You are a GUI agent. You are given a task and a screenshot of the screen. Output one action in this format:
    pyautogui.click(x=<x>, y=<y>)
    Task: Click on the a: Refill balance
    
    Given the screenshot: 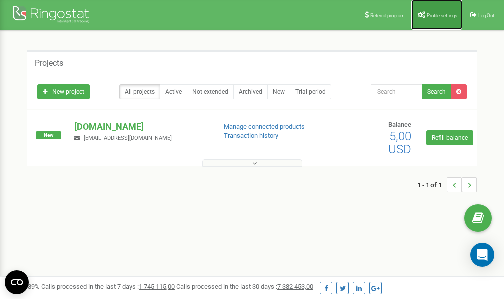 What is the action you would take?
    pyautogui.click(x=449, y=138)
    